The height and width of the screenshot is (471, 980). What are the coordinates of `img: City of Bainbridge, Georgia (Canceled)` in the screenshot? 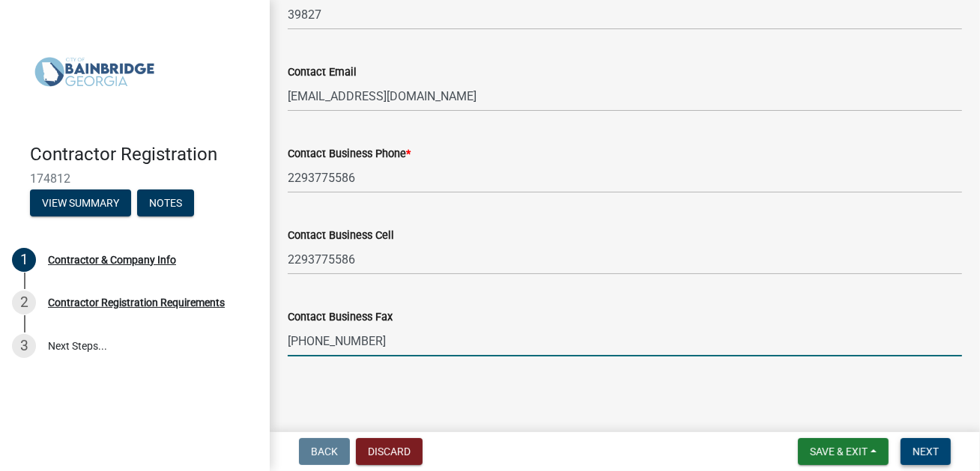 It's located at (95, 72).